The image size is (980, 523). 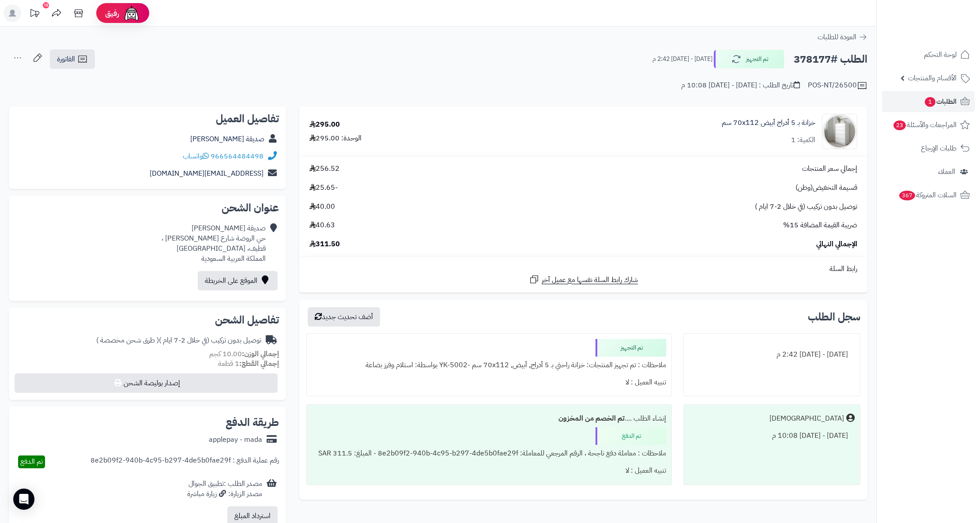 What do you see at coordinates (489, 453) in the screenshot?
I see `div: ملاحظات : معاملة دفع ناجحة ، الرقم المرجعي للمعاملة: 8e2b09f2-940b-4c95-b297-4de5b0fae29f - المبل...` at bounding box center [489, 453].